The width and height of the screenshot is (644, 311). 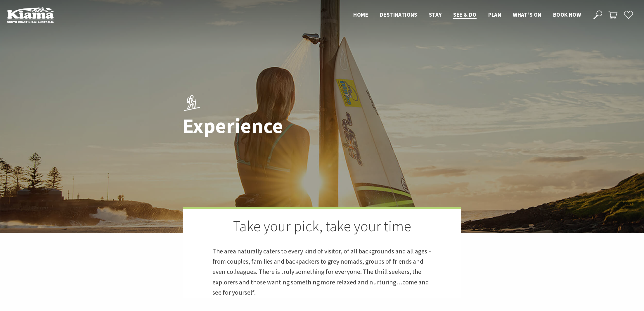 I want to click on p: The area naturally caters to every kind of visitor, of all backgrounds and all ages – from couple..., so click(x=322, y=272).